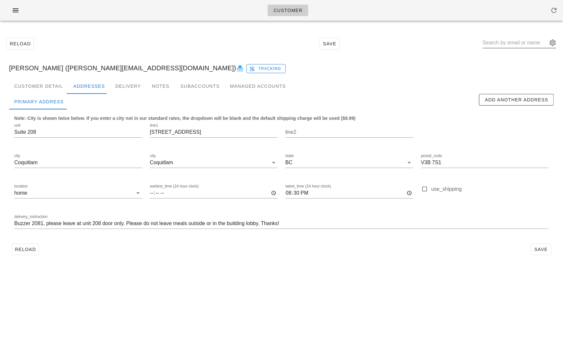 The image size is (563, 354). Describe the element at coordinates (21, 186) in the screenshot. I see `label: location` at that location.